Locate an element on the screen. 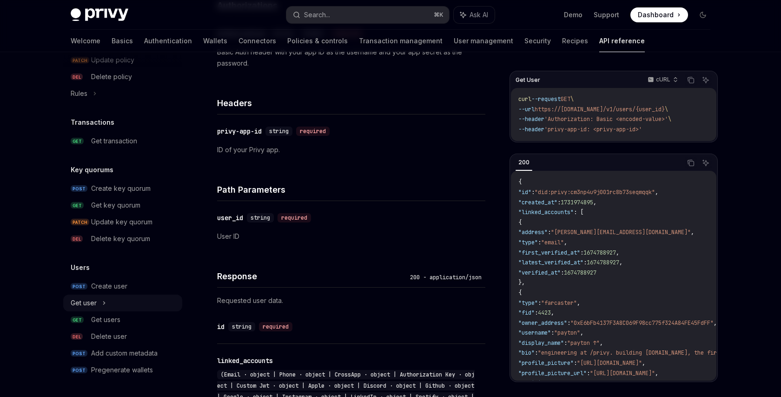  span: Dashboard is located at coordinates (656, 15).